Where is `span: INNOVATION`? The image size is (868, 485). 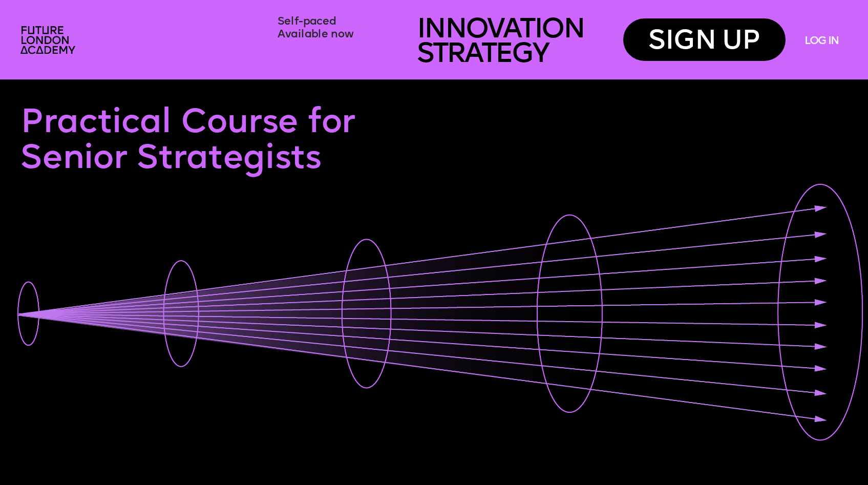 span: INNOVATION is located at coordinates (501, 30).